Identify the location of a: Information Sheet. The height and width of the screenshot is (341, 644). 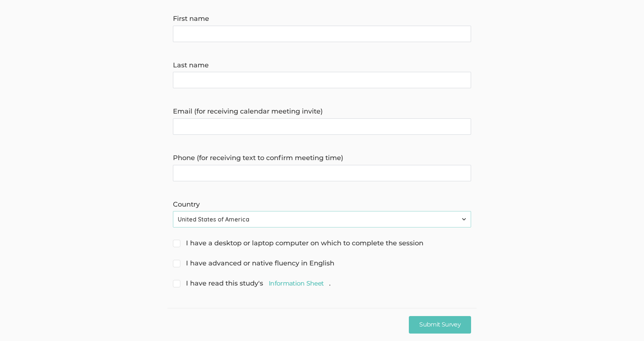
(296, 283).